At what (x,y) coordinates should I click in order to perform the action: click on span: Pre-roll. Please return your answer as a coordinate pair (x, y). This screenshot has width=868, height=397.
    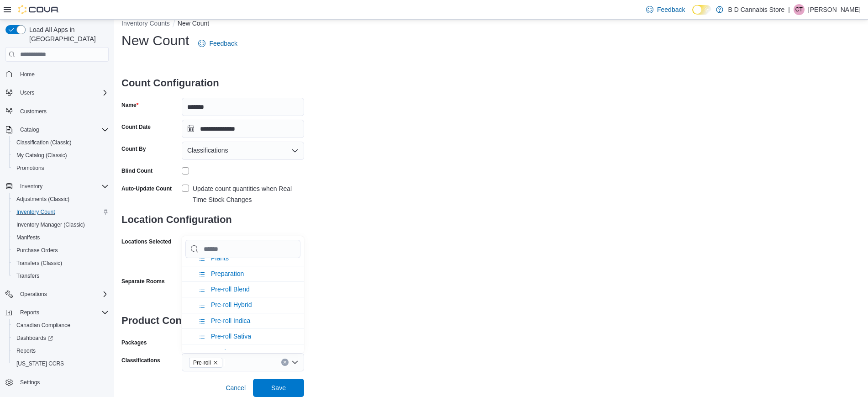
    Looking at the image, I should click on (205, 363).